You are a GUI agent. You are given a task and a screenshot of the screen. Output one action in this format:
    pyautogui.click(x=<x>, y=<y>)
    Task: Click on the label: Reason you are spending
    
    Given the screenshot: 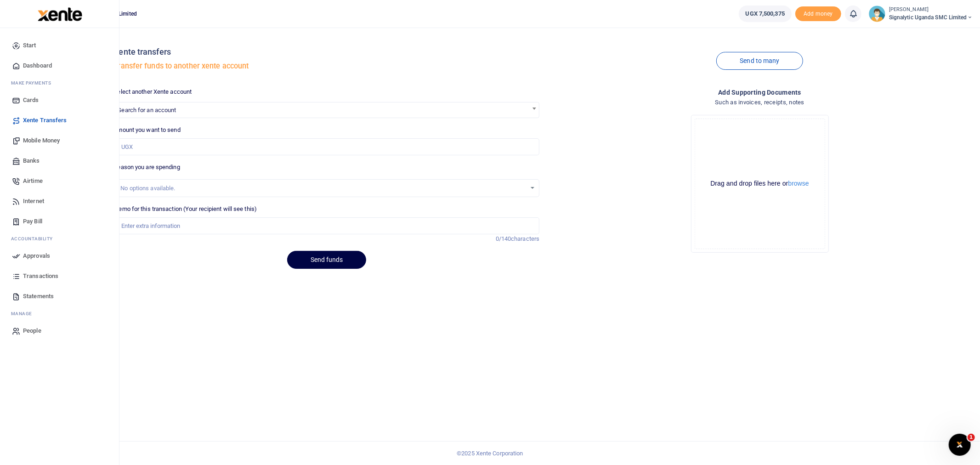 What is the action you would take?
    pyautogui.click(x=147, y=167)
    